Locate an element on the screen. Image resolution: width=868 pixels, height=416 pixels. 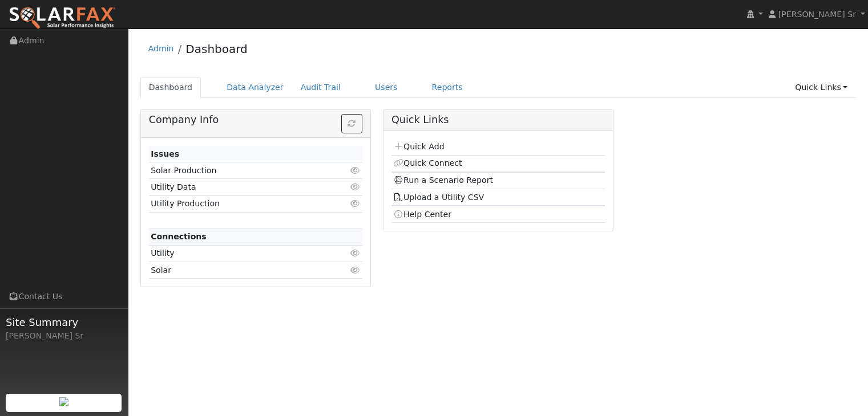
a: Quick Add is located at coordinates (418, 147).